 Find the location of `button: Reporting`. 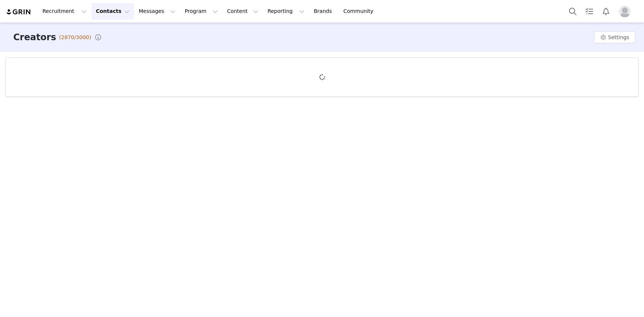

button: Reporting is located at coordinates (286, 11).